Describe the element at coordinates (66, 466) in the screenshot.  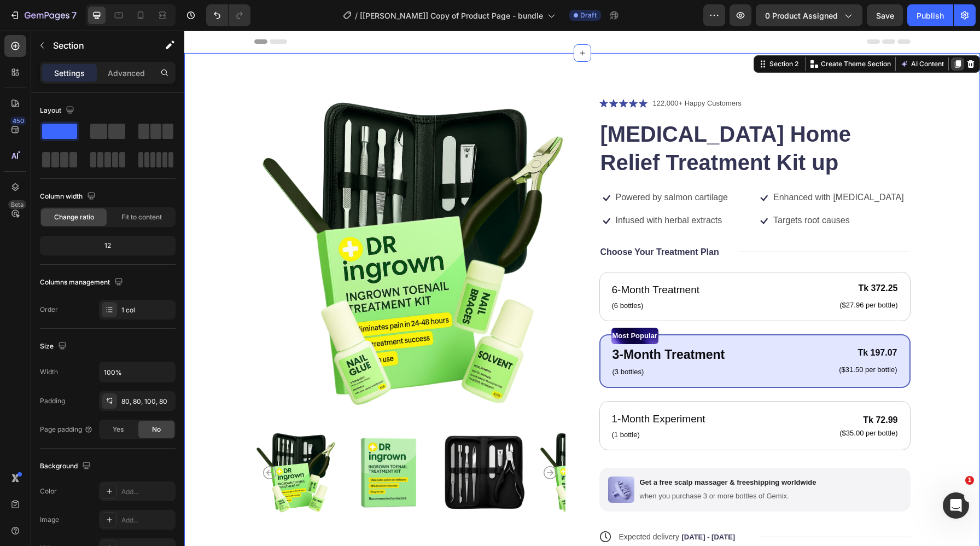
I see `div: Background` at that location.